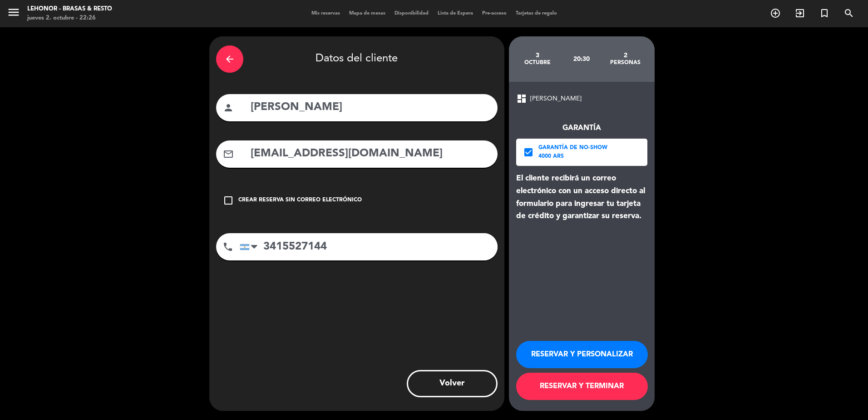 This screenshot has width=868, height=420. Describe the element at coordinates (625, 63) in the screenshot. I see `div: personas` at that location.